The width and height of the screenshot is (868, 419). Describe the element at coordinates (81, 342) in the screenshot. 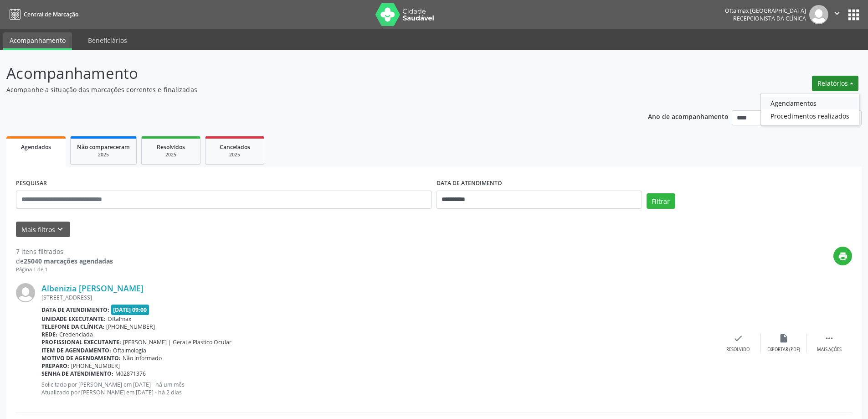

I see `b: Profissional executante:` at that location.